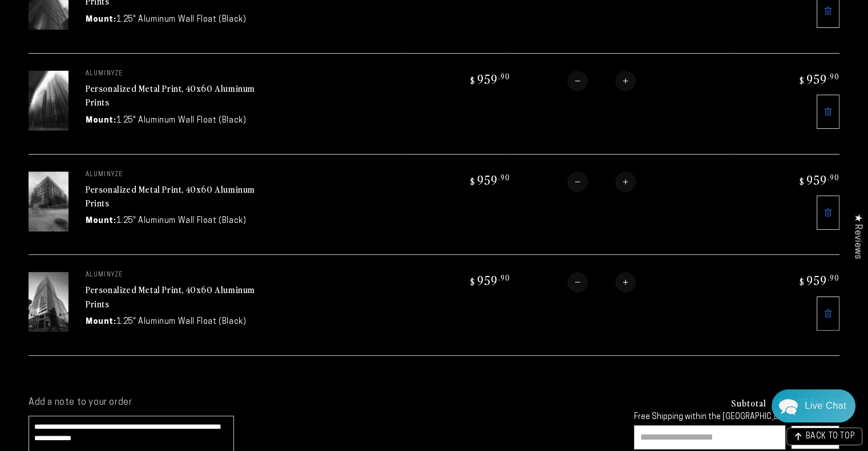  Describe the element at coordinates (857, 236) in the screenshot. I see `div: Click to open Judge.me floating reviews tab` at that location.